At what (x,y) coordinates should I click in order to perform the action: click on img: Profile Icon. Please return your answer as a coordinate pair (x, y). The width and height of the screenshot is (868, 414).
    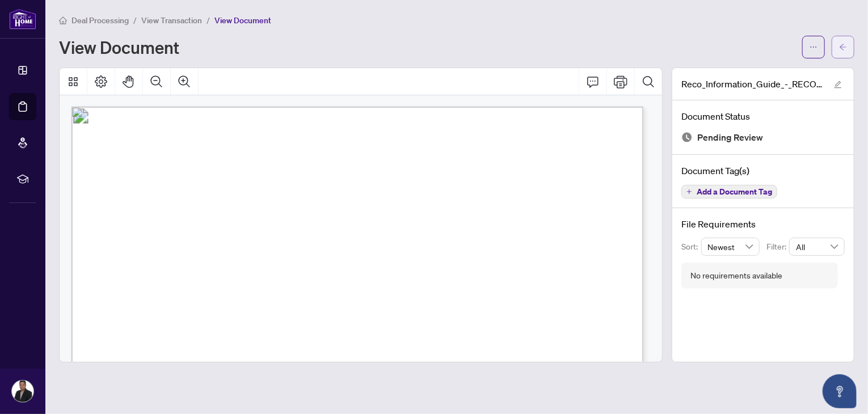
    Looking at the image, I should click on (23, 391).